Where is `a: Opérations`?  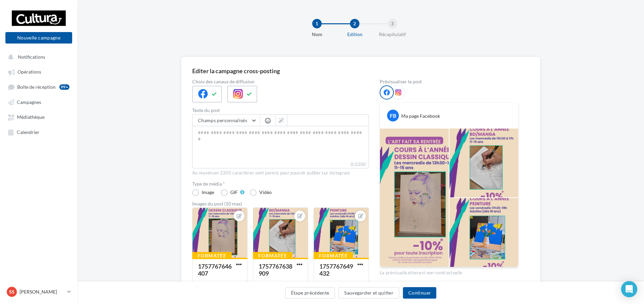 a: Opérations is located at coordinates (39, 72).